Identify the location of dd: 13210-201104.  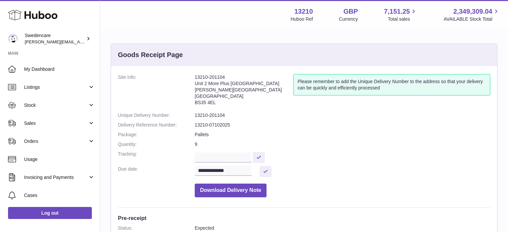
(343, 115).